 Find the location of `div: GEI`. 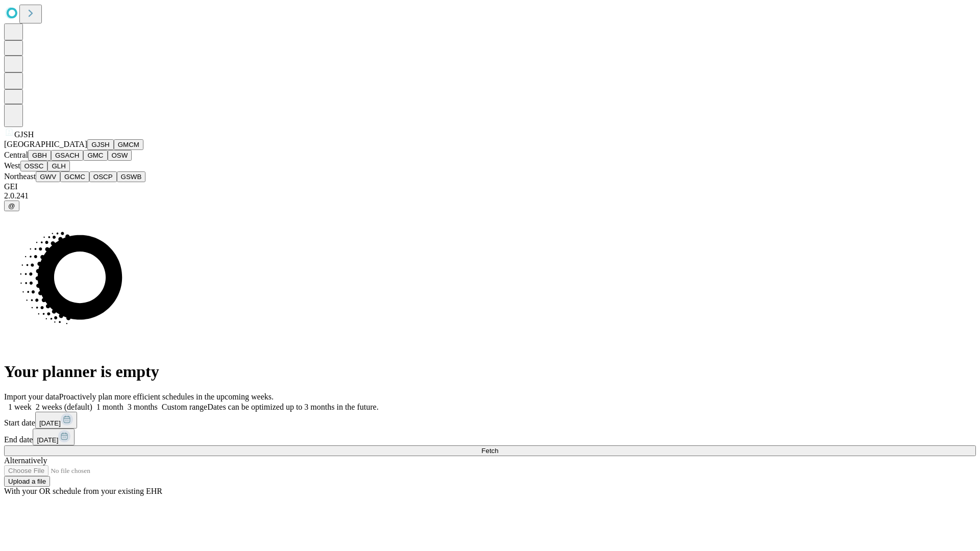

div: GEI is located at coordinates (490, 186).